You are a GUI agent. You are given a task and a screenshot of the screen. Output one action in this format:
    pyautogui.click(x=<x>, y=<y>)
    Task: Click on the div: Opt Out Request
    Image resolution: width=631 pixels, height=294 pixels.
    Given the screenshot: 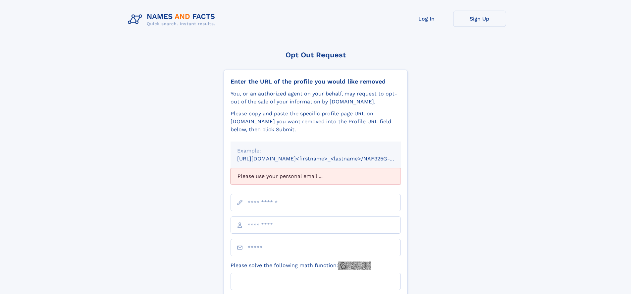 What is the action you would take?
    pyautogui.click(x=316, y=55)
    